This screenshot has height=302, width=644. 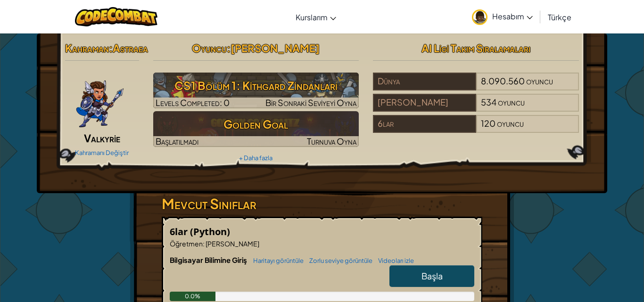 What do you see at coordinates (502, 17) in the screenshot?
I see `a: Hesabım` at bounding box center [502, 17].